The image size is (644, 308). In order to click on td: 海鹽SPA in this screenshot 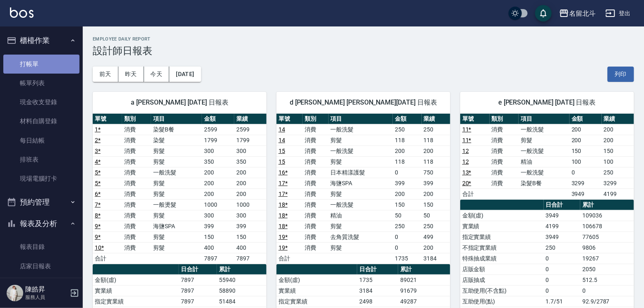, I will do `click(361, 183)`.